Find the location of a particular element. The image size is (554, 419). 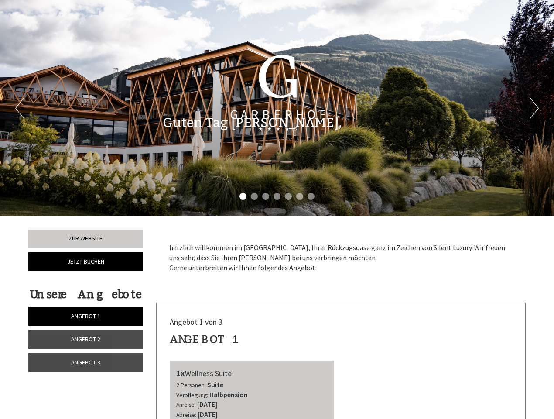

a: Zur Website is located at coordinates (86, 239).